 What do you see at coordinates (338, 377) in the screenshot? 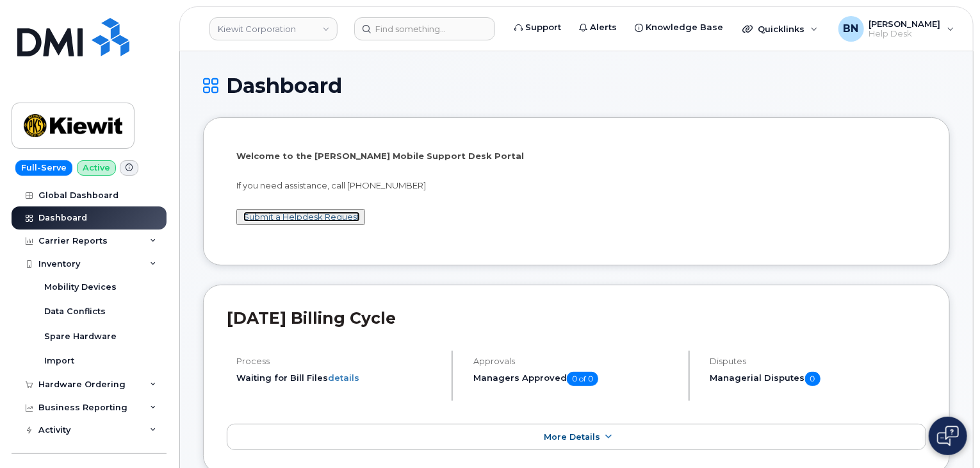
I see `li: Waiting for Bill Files` at bounding box center [338, 377].